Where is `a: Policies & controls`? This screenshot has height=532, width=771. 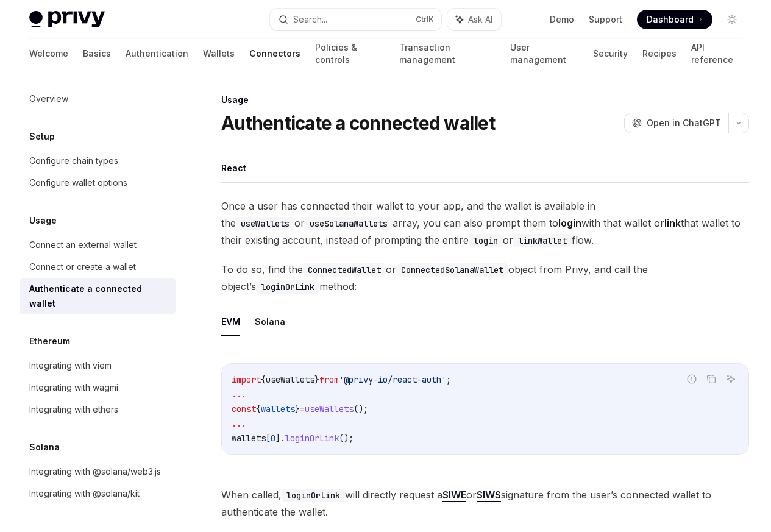 a: Policies & controls is located at coordinates (350, 54).